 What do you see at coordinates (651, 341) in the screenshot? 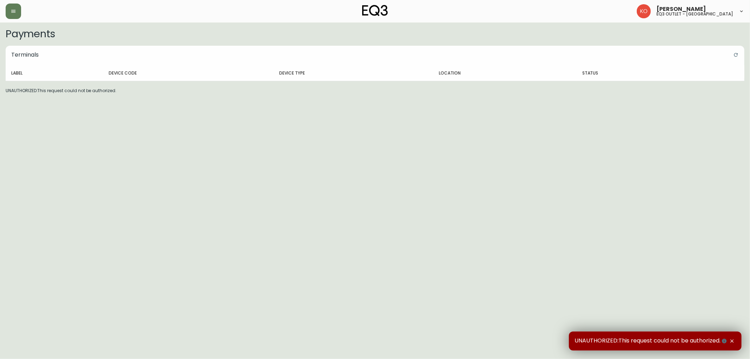
I see `span: UNAUTHORIZED:This request could not be authorized.` at bounding box center [651, 341].